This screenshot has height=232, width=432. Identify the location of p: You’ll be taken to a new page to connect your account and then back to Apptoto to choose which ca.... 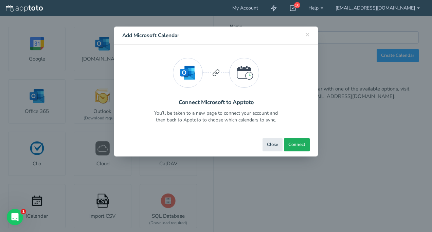
(216, 117).